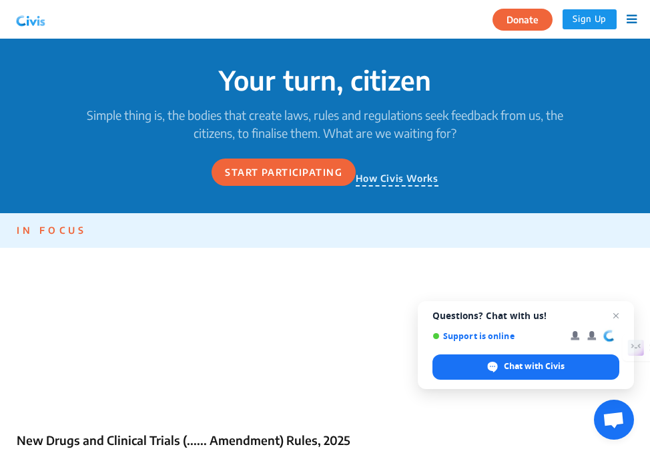 This screenshot has width=650, height=453. Describe the element at coordinates (522, 19) in the screenshot. I see `button: Donate` at that location.